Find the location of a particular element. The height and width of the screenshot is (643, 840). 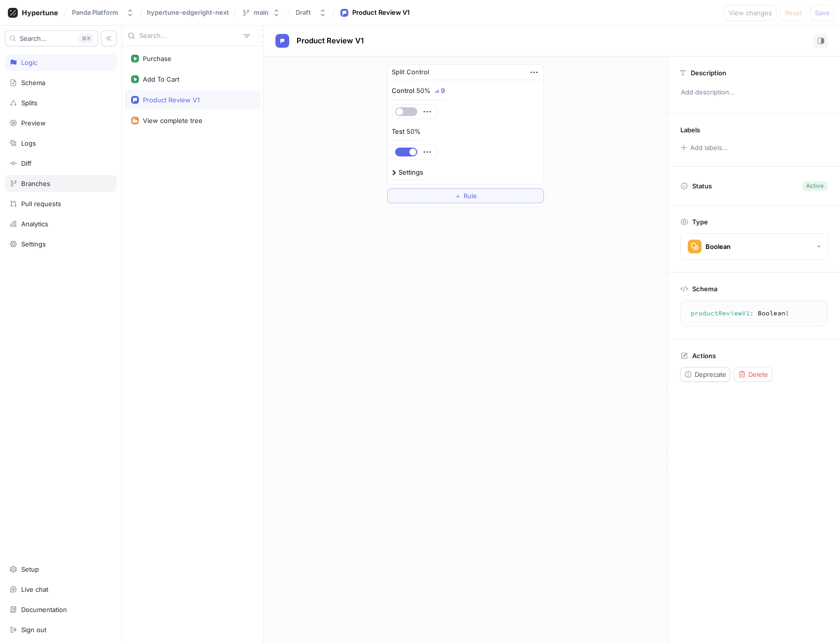

p: Description is located at coordinates (708, 73).